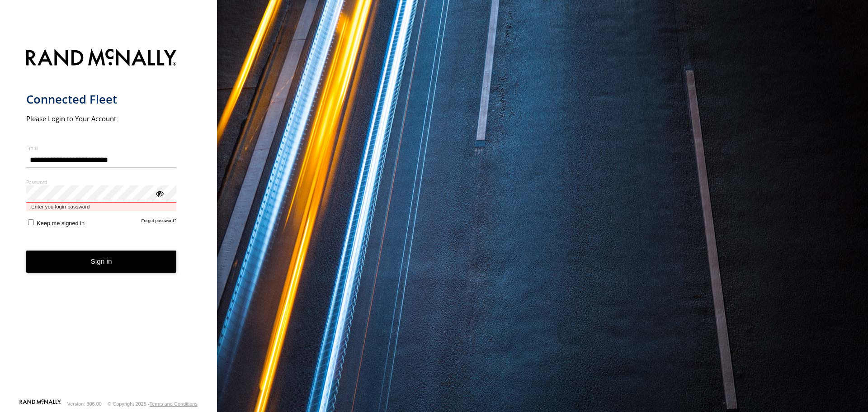 The image size is (868, 412). I want to click on h2: Please Login to Your Account, so click(101, 118).